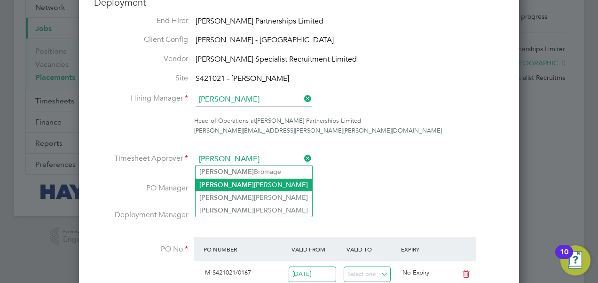 The image size is (598, 283). Describe the element at coordinates (575, 260) in the screenshot. I see `button: Open Resource Center, 10 new notifications` at that location.